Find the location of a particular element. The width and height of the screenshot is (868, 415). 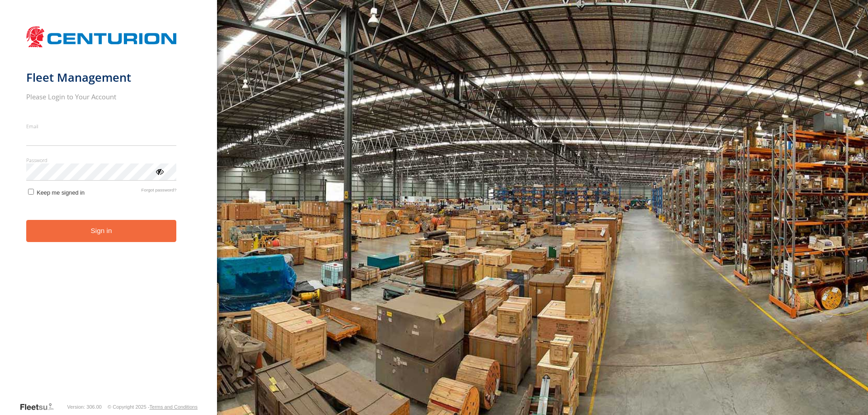

h1: Fleet Management is located at coordinates (101, 78).